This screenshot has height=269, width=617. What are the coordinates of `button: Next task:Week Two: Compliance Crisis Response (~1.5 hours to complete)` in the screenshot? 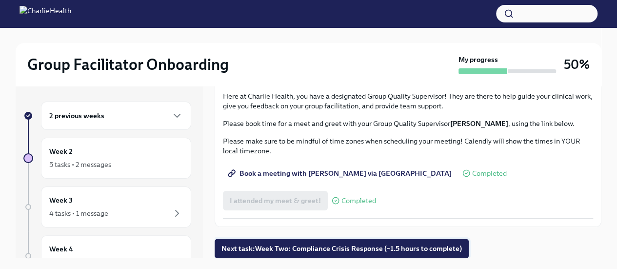 It's located at (342, 248).